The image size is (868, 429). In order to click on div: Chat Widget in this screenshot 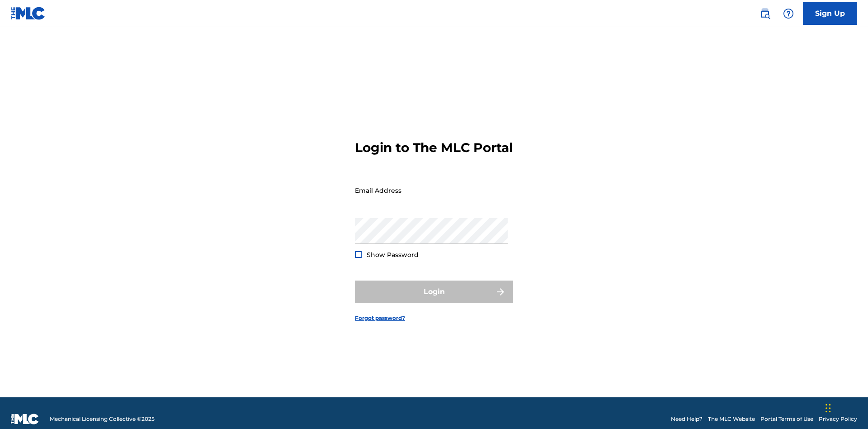, I will do `click(846, 407)`.